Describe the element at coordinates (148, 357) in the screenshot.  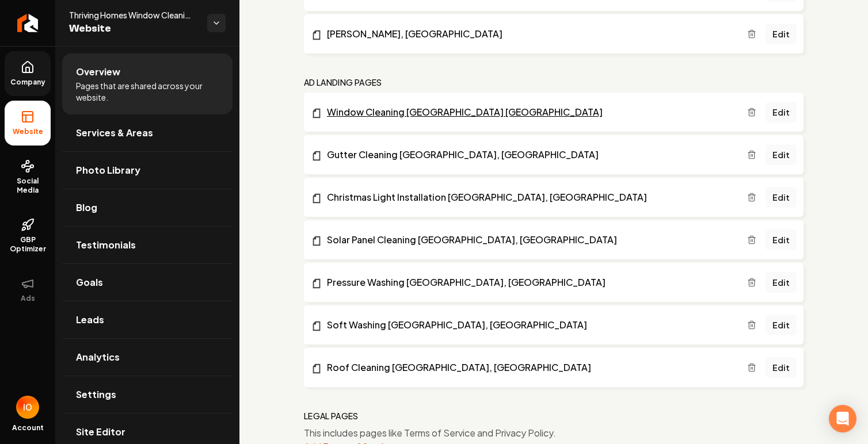
I see `a: Analytics` at that location.